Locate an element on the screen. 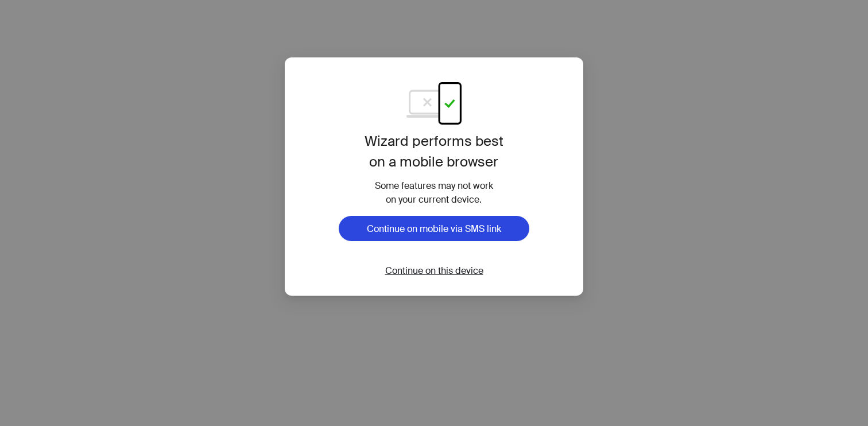 The height and width of the screenshot is (426, 868). h1: Wizard performs best on a mobile browser is located at coordinates (434, 152).